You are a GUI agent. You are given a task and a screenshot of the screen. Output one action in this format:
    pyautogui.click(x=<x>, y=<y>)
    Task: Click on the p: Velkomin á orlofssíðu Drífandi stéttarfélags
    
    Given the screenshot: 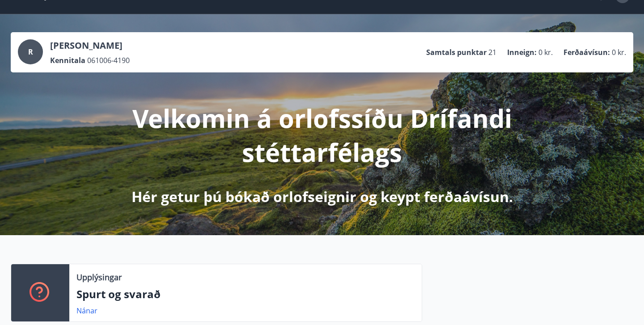 What is the action you would take?
    pyautogui.click(x=322, y=135)
    